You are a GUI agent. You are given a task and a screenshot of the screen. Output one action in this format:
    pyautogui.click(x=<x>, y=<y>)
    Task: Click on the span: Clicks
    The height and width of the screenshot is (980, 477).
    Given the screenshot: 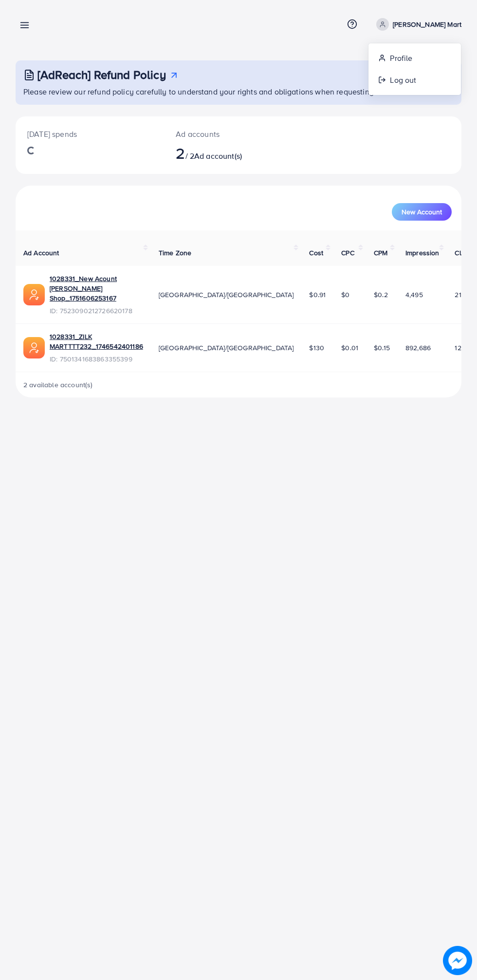 What is the action you would take?
    pyautogui.click(x=464, y=253)
    